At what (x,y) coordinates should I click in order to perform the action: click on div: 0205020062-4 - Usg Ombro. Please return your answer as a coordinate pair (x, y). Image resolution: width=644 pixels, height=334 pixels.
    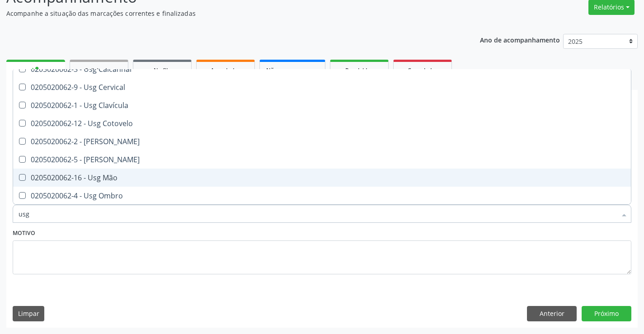
    Looking at the image, I should click on (322, 196).